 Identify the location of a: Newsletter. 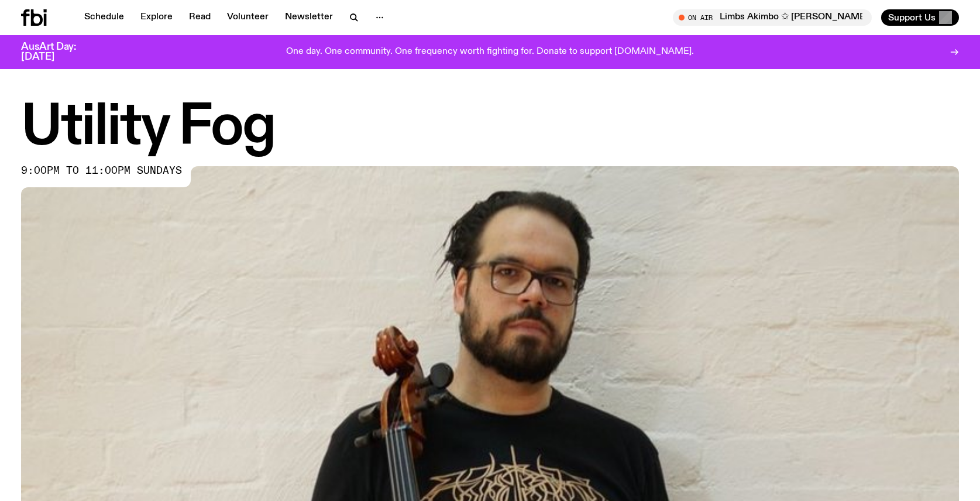
(309, 17).